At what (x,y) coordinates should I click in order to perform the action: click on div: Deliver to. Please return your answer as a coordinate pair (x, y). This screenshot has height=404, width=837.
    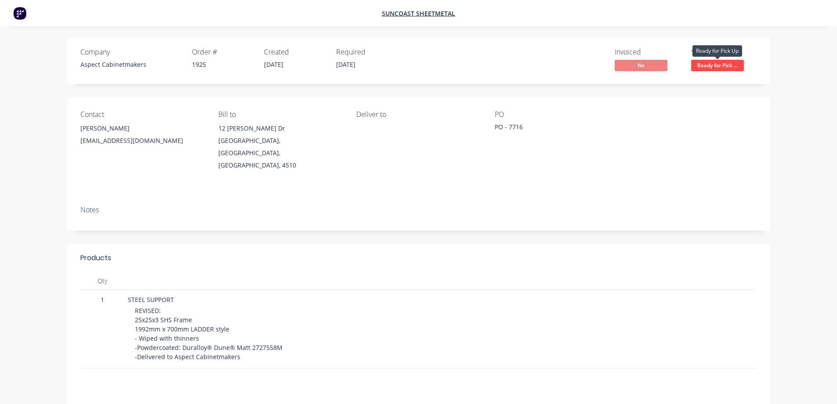
    Looking at the image, I should click on (418, 114).